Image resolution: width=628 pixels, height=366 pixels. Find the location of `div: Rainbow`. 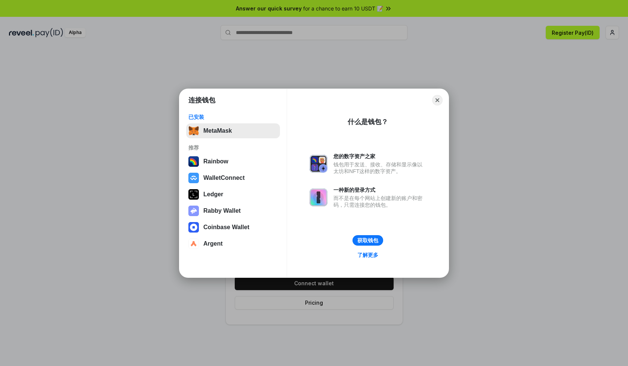

div: Rainbow is located at coordinates (216, 162).